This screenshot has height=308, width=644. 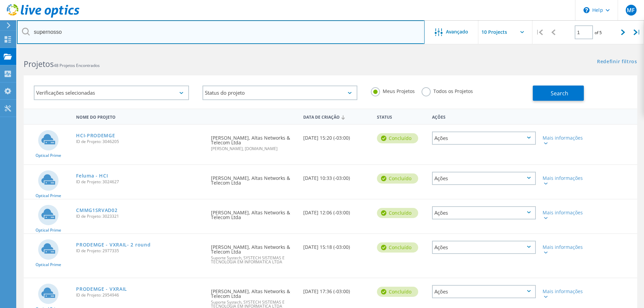 What do you see at coordinates (587, 10) in the screenshot?
I see `svg: \n` at bounding box center [587, 10].